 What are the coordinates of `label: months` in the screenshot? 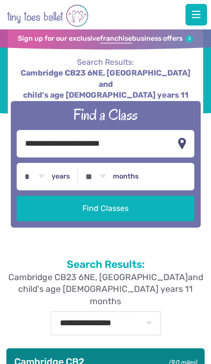 It's located at (126, 177).